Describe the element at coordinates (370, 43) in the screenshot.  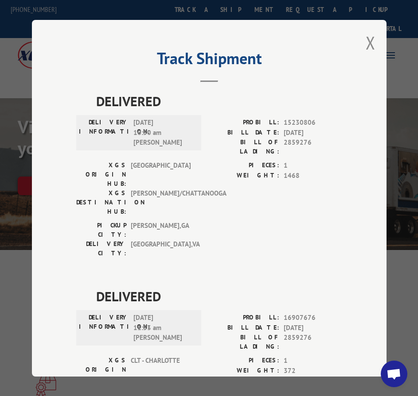
I see `button: Close modal` at that location.